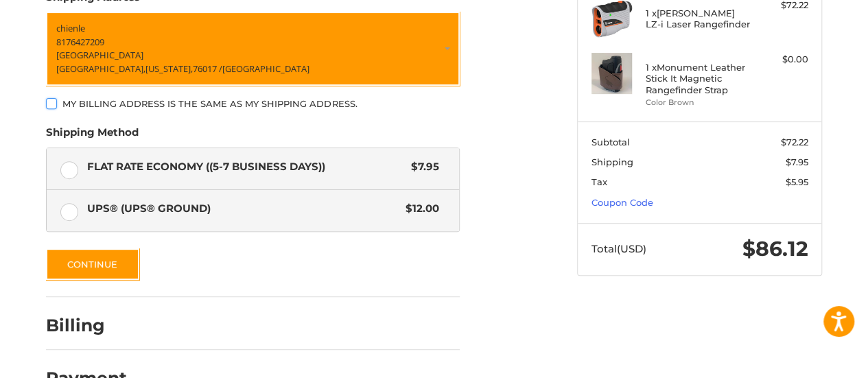 The width and height of the screenshot is (868, 378). What do you see at coordinates (86, 326) in the screenshot?
I see `h2: Billing` at bounding box center [86, 326].